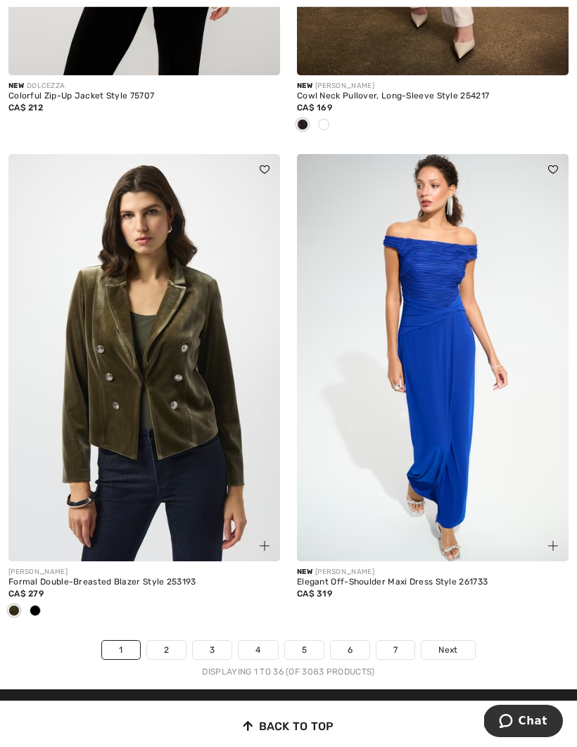  Describe the element at coordinates (212, 650) in the screenshot. I see `a: 3` at that location.